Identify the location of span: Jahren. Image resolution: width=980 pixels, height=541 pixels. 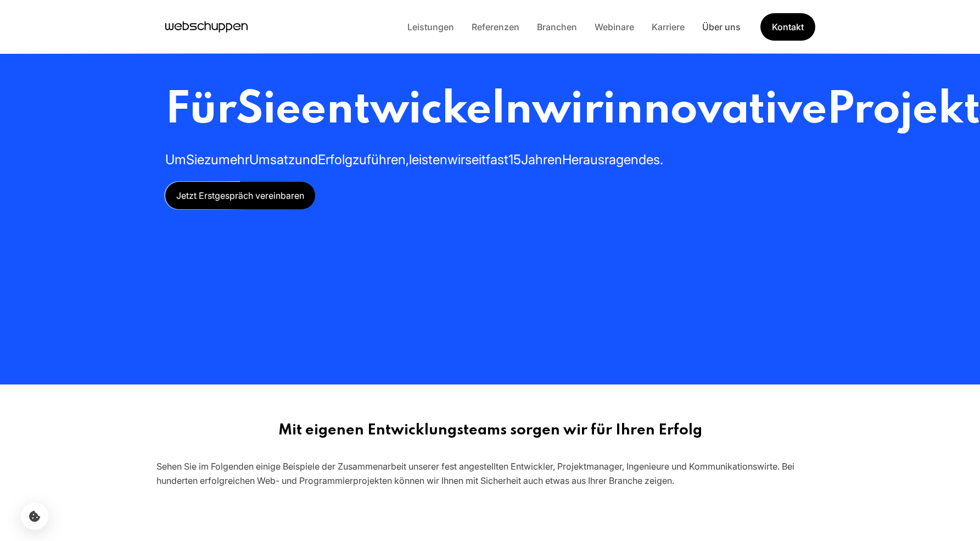
(541, 160).